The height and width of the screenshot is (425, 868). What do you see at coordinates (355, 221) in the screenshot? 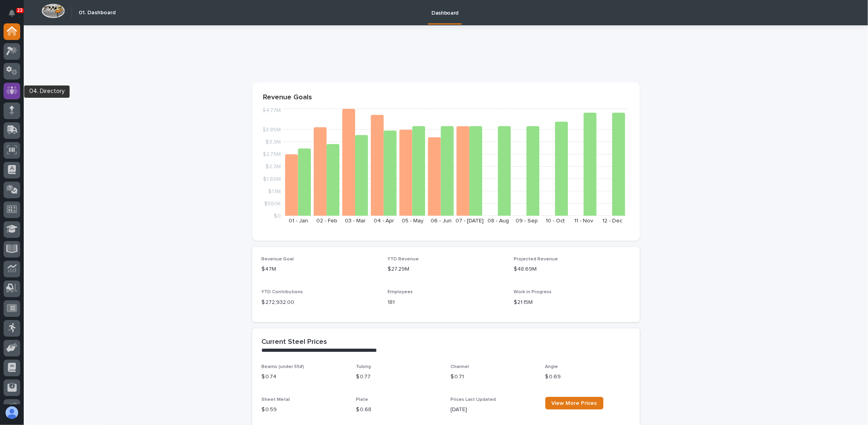
I see `text: 03 - Mar` at bounding box center [355, 221].